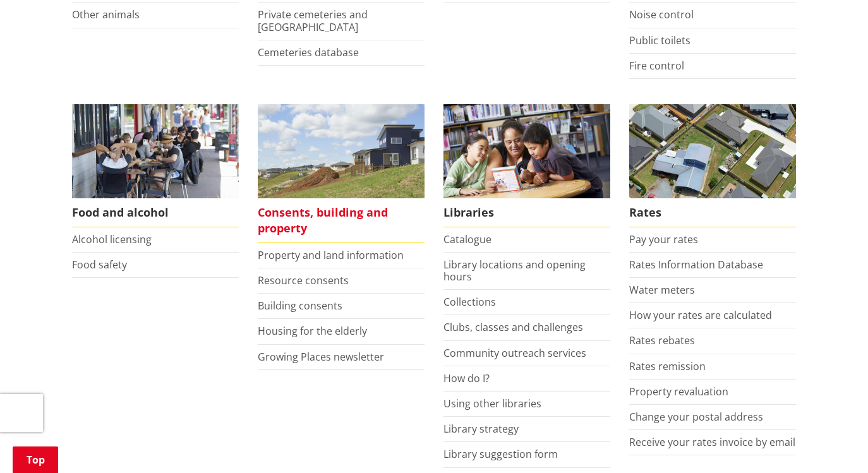  What do you see at coordinates (696, 264) in the screenshot?
I see `a: Rates Information Database` at bounding box center [696, 264].